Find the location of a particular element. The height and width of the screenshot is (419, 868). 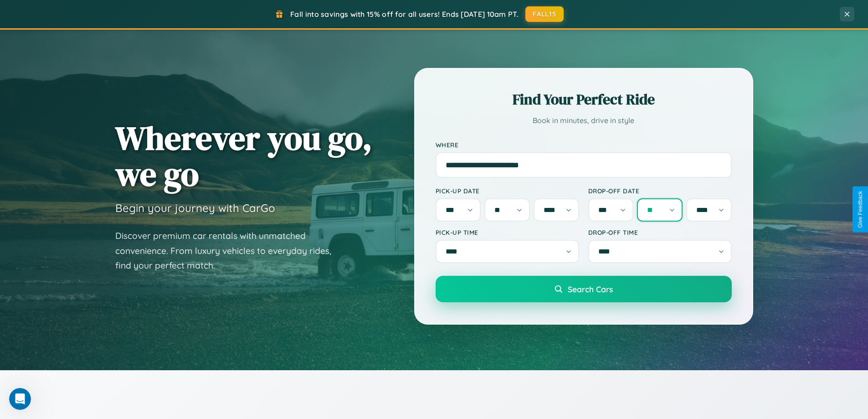

h3: Begin your journey with CarGo is located at coordinates (195, 208).